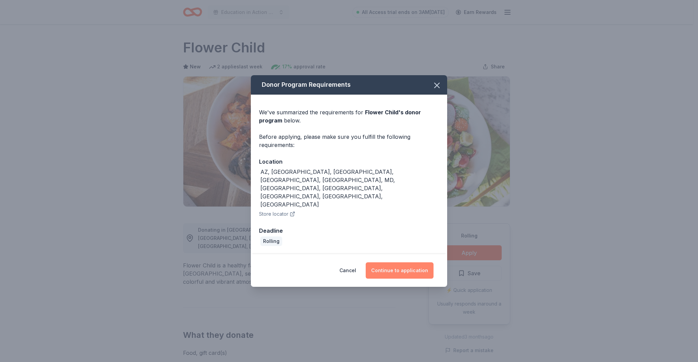 The height and width of the screenshot is (362, 698). Describe the element at coordinates (349, 141) in the screenshot. I see `div: Before applying, please make sure you fulfill the following requirements:` at that location.